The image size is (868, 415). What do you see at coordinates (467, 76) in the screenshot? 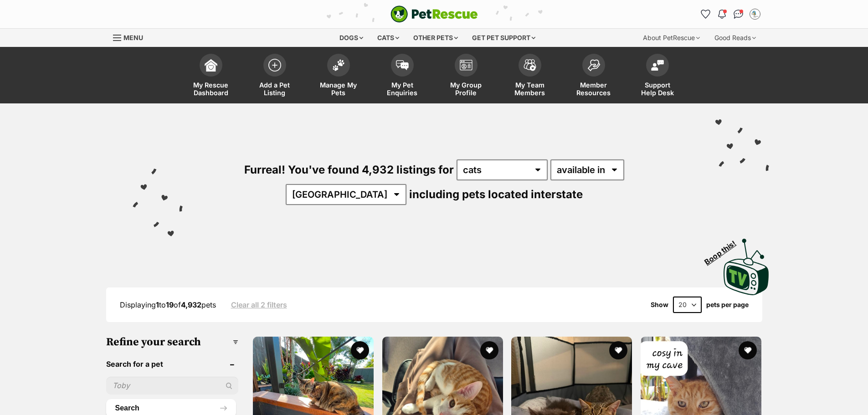
I see `a: My Group Profile` at bounding box center [467, 76].